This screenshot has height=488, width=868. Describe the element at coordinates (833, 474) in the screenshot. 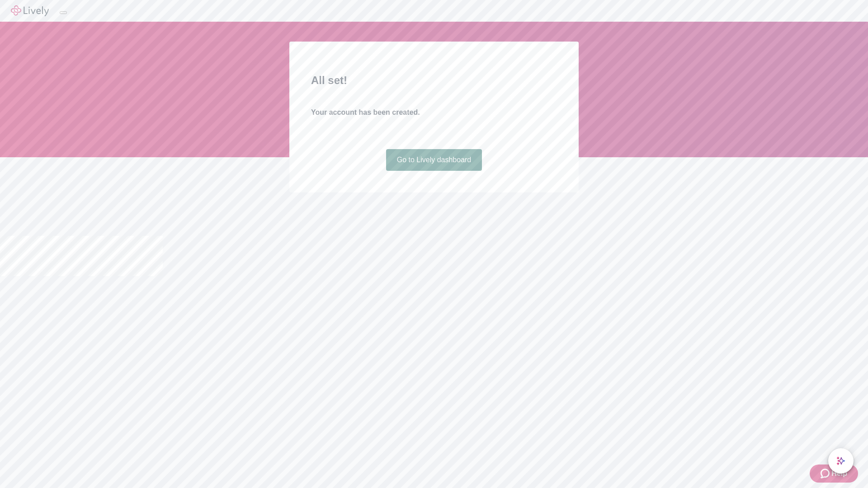

I see `button: Zendesk support iconHelp` at that location.